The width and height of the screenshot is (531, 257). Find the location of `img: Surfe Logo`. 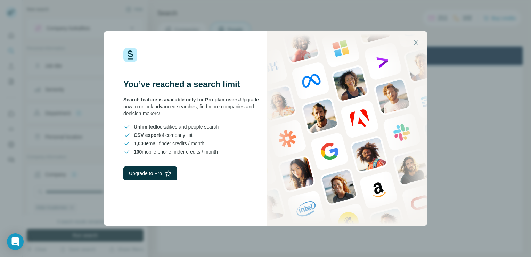

img: Surfe Logo is located at coordinates (130, 55).